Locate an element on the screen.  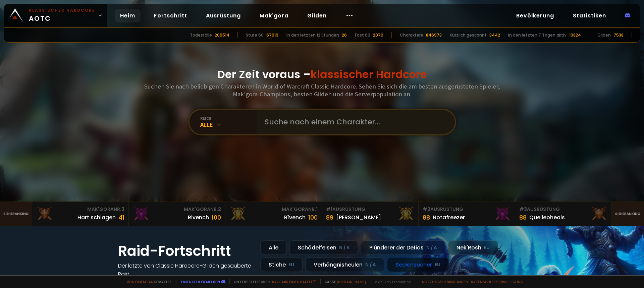
a: Nutzungsbedingungen is located at coordinates (445, 282).